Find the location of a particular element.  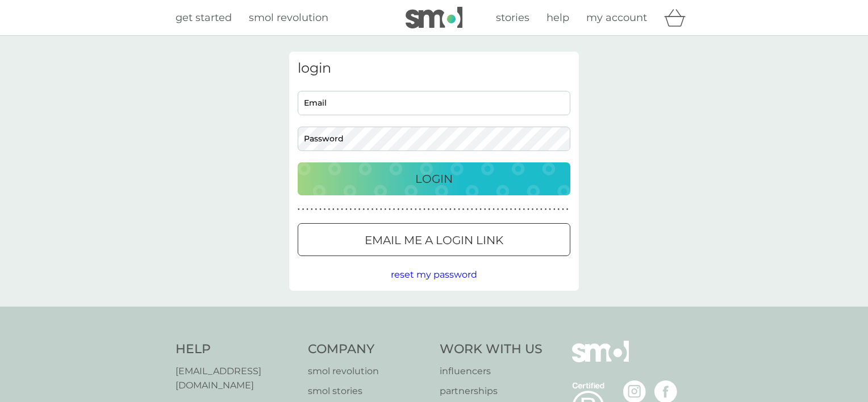

a: stories is located at coordinates (513, 17).